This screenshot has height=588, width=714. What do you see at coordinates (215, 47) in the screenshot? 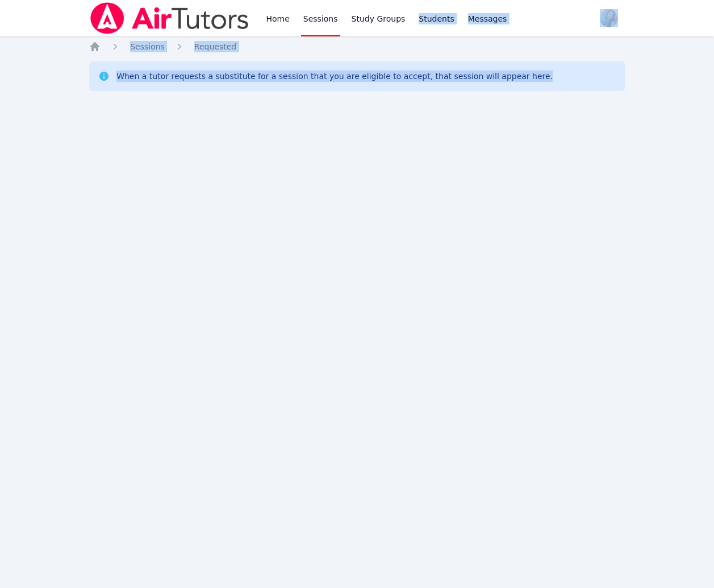
I see `span: Requested` at bounding box center [215, 47].